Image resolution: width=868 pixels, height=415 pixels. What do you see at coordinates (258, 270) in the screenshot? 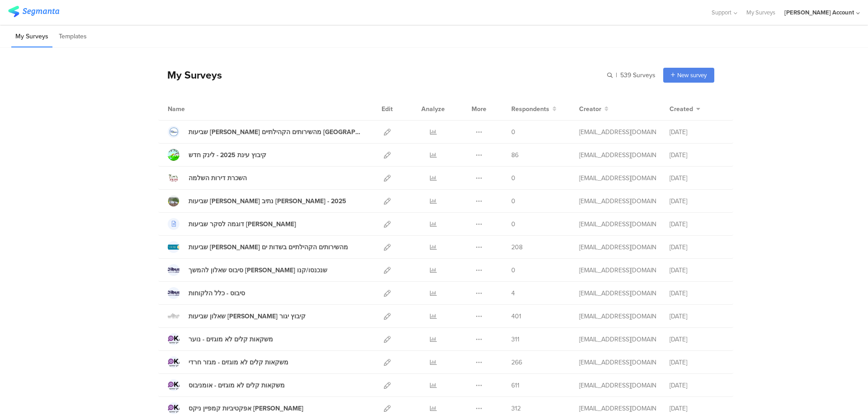
I see `div: סיבוס שאלון להמשך לאלו שנכנסו/קנו` at bounding box center [258, 270].